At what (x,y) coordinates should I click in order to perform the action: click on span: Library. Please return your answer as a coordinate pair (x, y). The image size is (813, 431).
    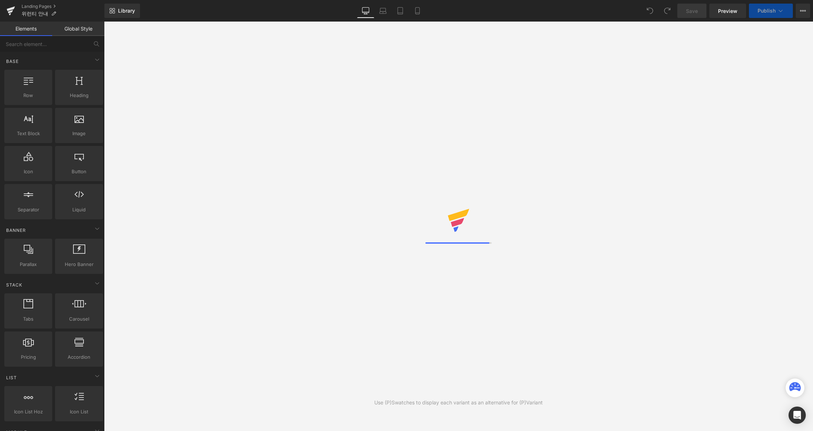
    Looking at the image, I should click on (126, 11).